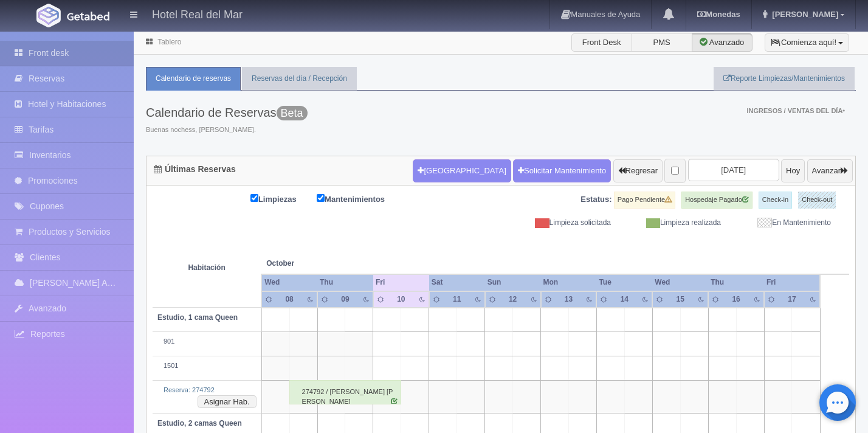 Image resolution: width=868 pixels, height=433 pixels. Describe the element at coordinates (254, 198) in the screenshot. I see `input: Limpiezas` at that location.